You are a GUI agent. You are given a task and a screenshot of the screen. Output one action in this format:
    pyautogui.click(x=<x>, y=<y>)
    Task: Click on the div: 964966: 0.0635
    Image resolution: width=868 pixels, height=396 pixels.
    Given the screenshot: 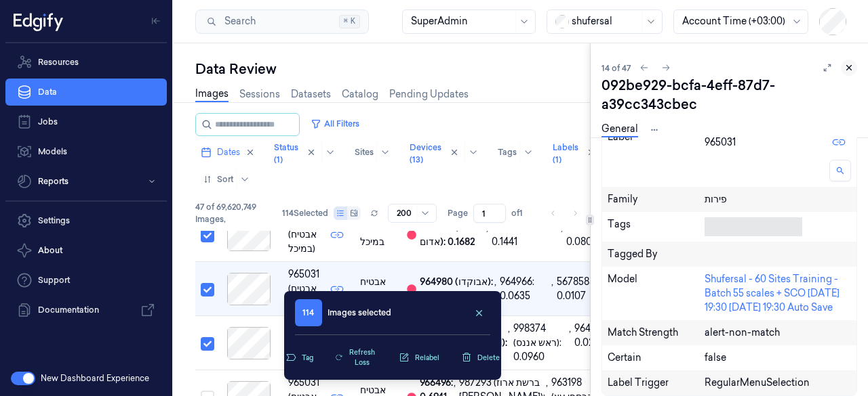 What is the action you would take?
    pyautogui.click(x=525, y=289)
    